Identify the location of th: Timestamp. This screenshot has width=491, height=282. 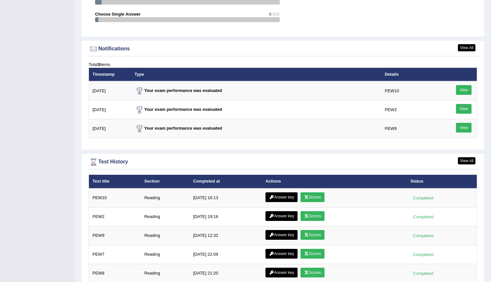
(110, 74).